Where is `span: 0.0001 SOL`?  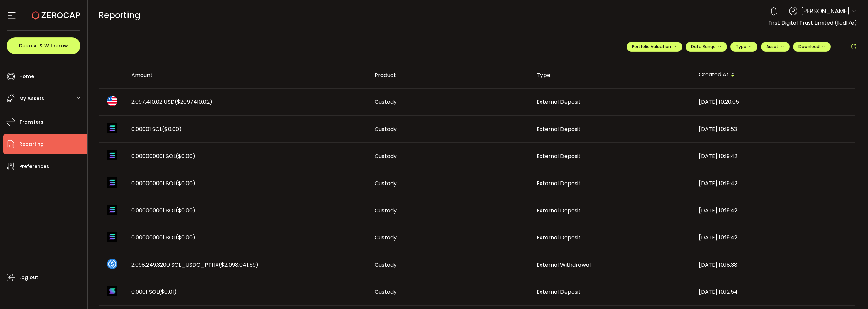
span: 0.0001 SOL is located at coordinates (154, 292).